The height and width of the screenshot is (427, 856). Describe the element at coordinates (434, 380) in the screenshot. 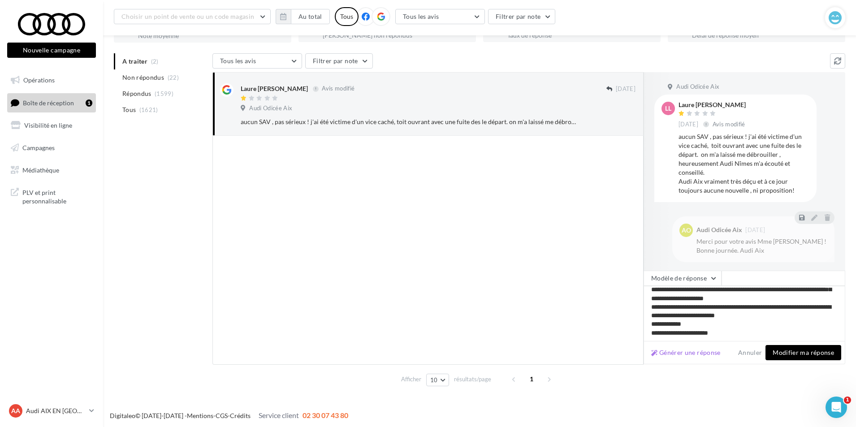

I see `span: 10` at that location.